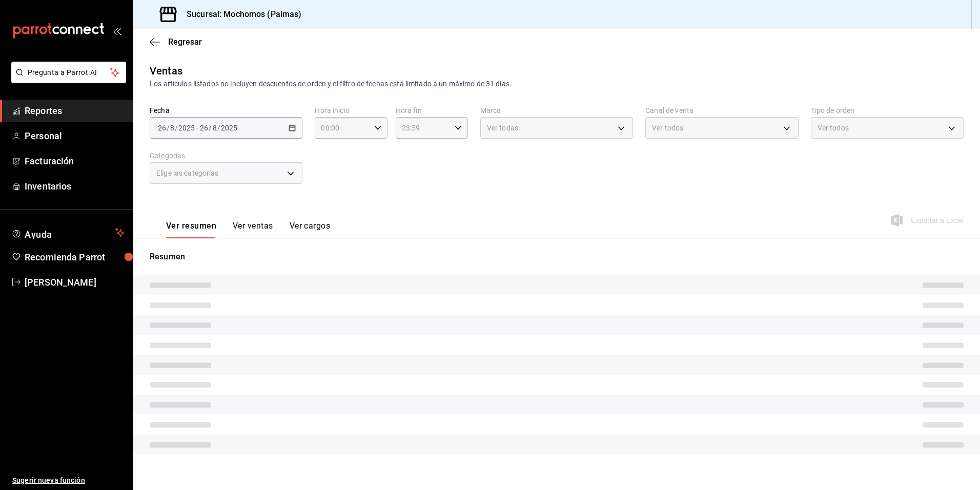 This screenshot has width=980, height=490. Describe the element at coordinates (432, 110) in the screenshot. I see `label: Hora fin` at that location.